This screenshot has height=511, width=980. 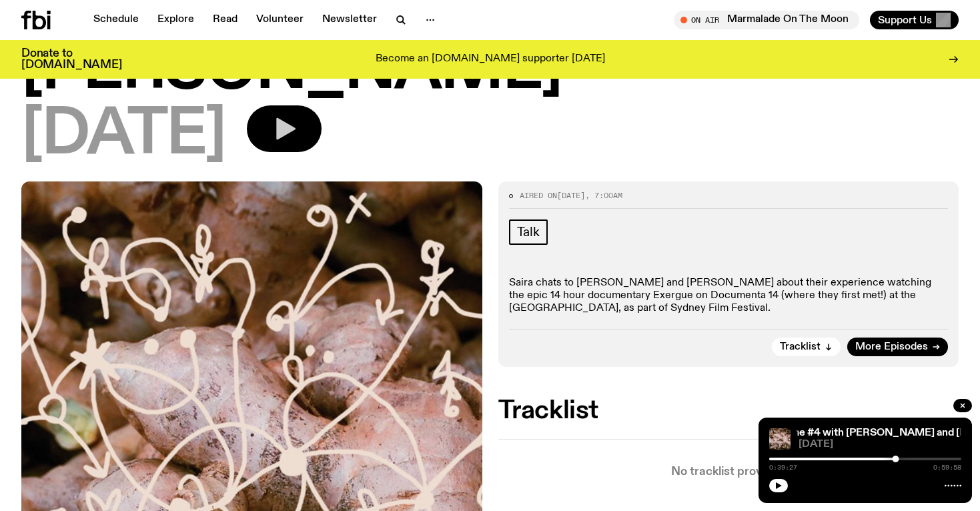 What do you see at coordinates (947, 468) in the screenshot?
I see `span: 0:59:58` at bounding box center [947, 468].